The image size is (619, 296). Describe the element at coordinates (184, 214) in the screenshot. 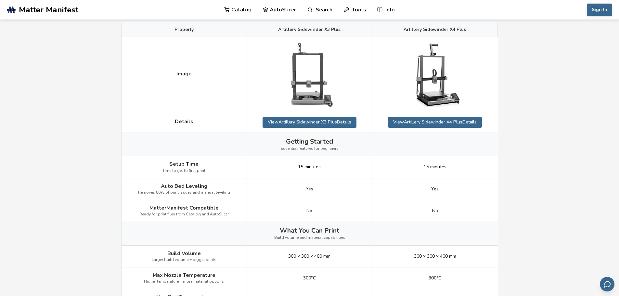

I see `span: Ready for print files from Catalog and AutoSlicer` at that location.